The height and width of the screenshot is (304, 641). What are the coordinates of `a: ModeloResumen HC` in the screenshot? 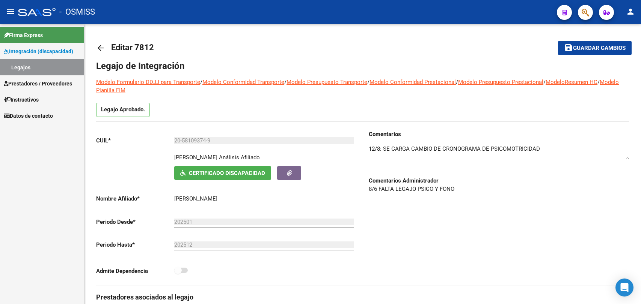 It's located at (571, 82).